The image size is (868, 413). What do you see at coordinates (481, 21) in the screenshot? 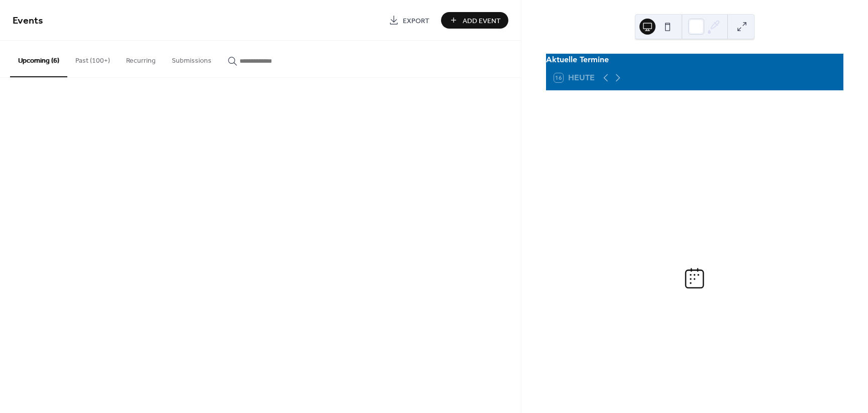
I see `span: Add Event` at bounding box center [481, 21].